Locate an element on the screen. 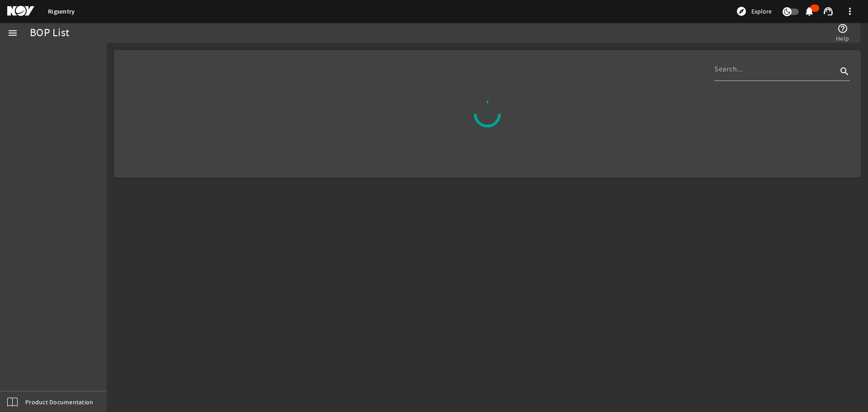 The height and width of the screenshot is (412, 868). div: BOP List is located at coordinates (49, 33).